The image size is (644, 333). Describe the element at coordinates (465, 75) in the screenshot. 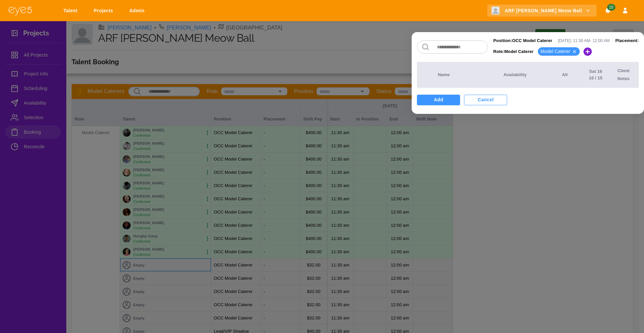

I see `th: Name` at that location.